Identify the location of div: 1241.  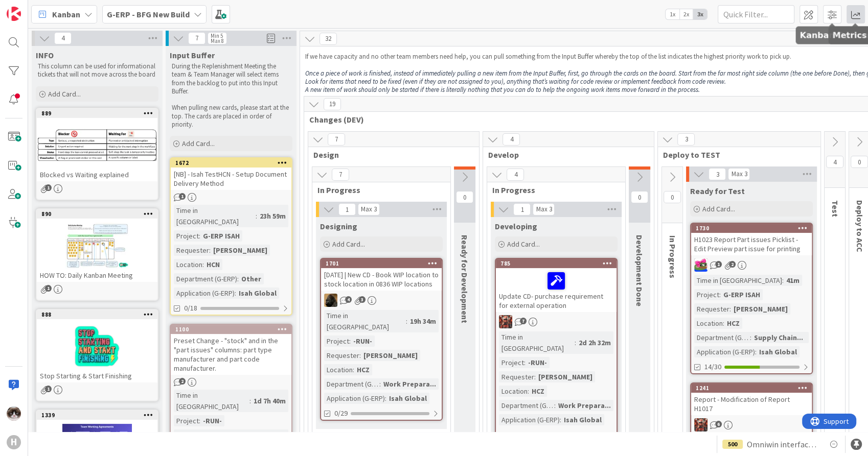
(753, 388).